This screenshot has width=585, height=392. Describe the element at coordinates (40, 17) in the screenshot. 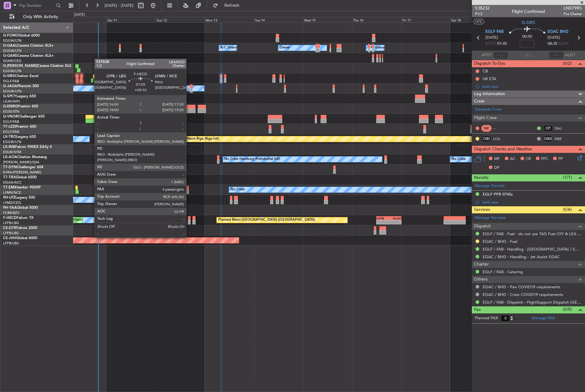

I see `span: Only With Activity` at that location.